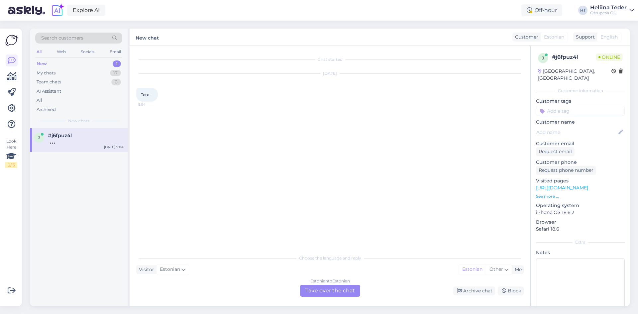 Image resolution: width=638 pixels, height=314 pixels. I want to click on div: Off-hour, so click(541, 10).